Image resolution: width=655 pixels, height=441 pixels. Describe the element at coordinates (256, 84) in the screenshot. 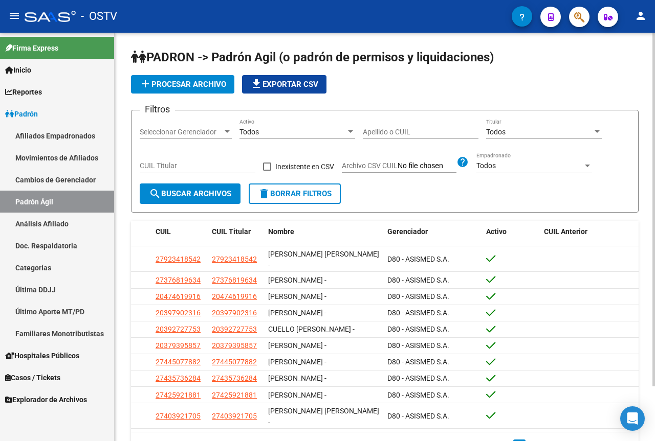

I see `mat-icon: file_download` at that location.